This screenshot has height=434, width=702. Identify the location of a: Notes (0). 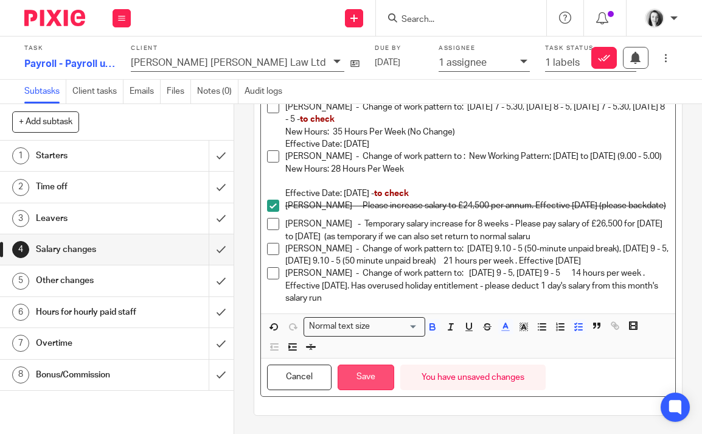
(218, 91).